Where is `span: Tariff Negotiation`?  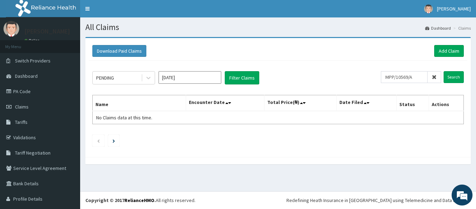 span: Tariff Negotiation is located at coordinates (33, 153).